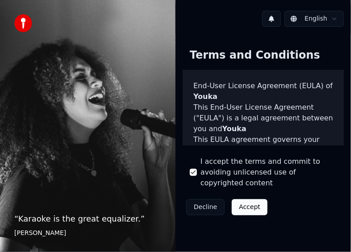  Describe the element at coordinates (269, 172) in the screenshot. I see `label: I accept the terms and commit to avoiding unlicensed use of copyrighted content` at that location.